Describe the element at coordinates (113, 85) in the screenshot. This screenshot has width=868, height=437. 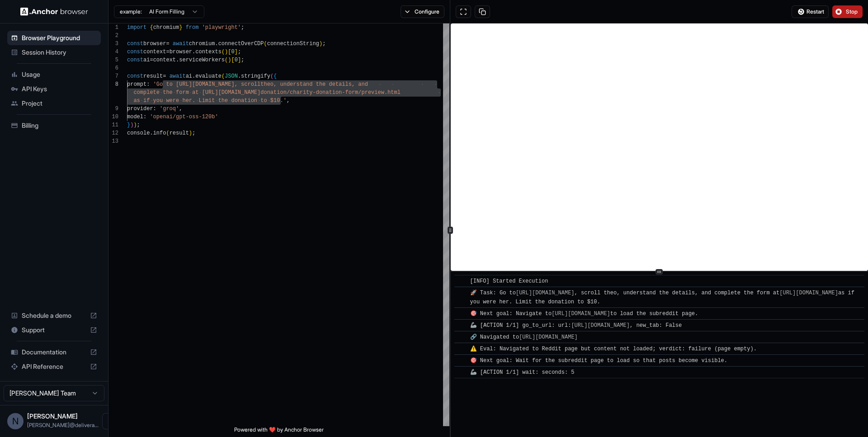
I see `div: 8` at that location.